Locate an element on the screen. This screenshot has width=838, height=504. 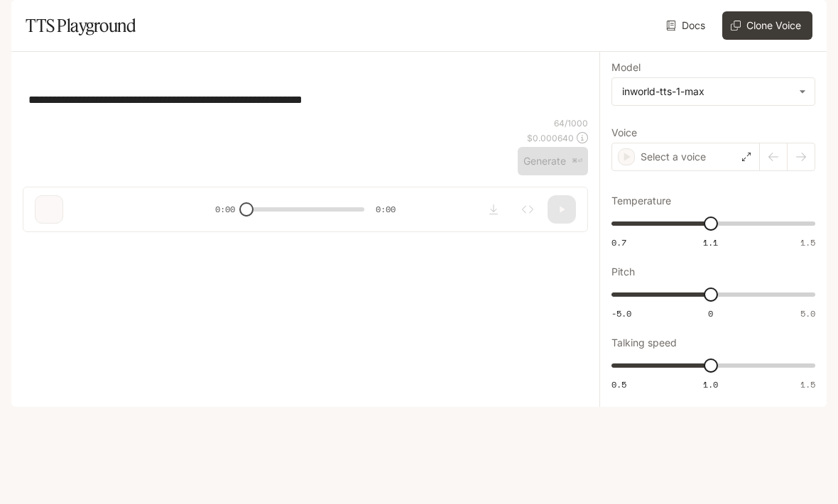
p: Model is located at coordinates (626, 67).